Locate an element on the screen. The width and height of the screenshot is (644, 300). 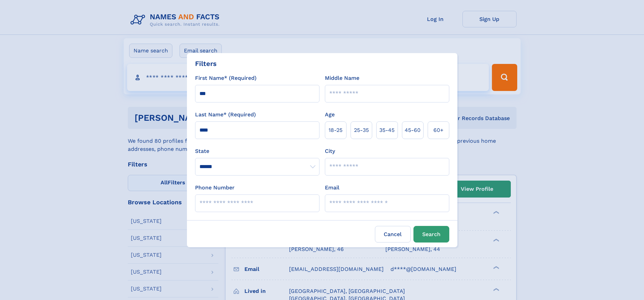
button: Search is located at coordinates (431, 234).